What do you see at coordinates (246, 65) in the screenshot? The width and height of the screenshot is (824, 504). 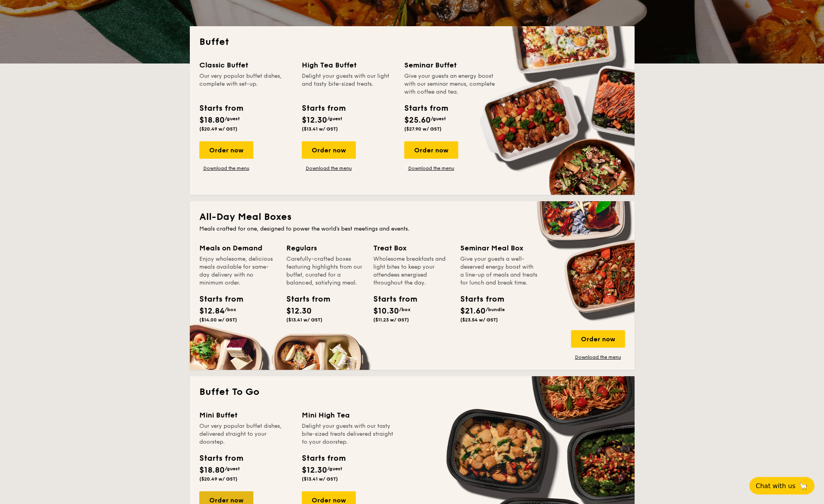 I see `div: Classic Buffet` at bounding box center [246, 65].